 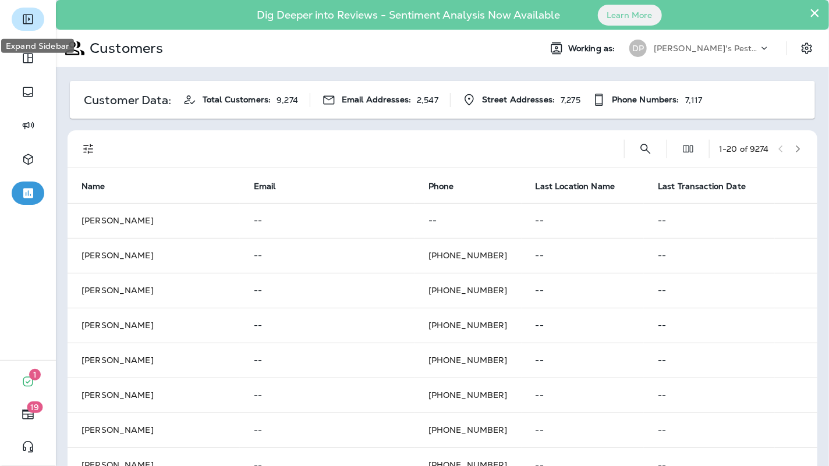 What do you see at coordinates (646, 100) in the screenshot?
I see `span: Phone Numbers:` at bounding box center [646, 100].